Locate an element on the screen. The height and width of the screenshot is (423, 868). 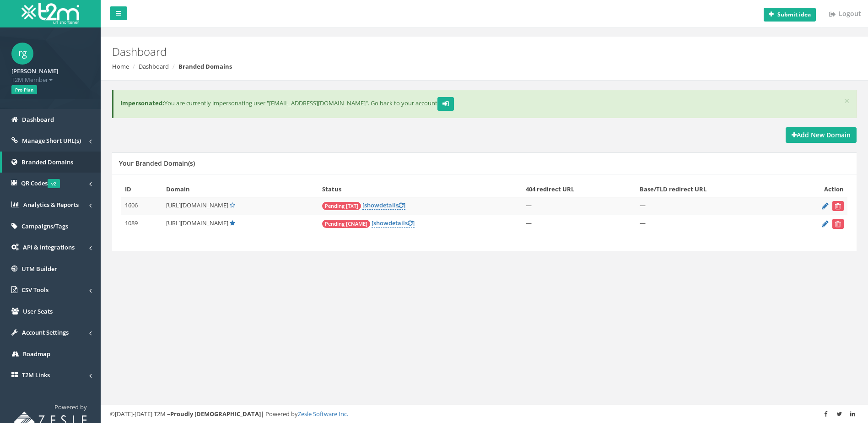
span: Pro Plan is located at coordinates (24, 90).